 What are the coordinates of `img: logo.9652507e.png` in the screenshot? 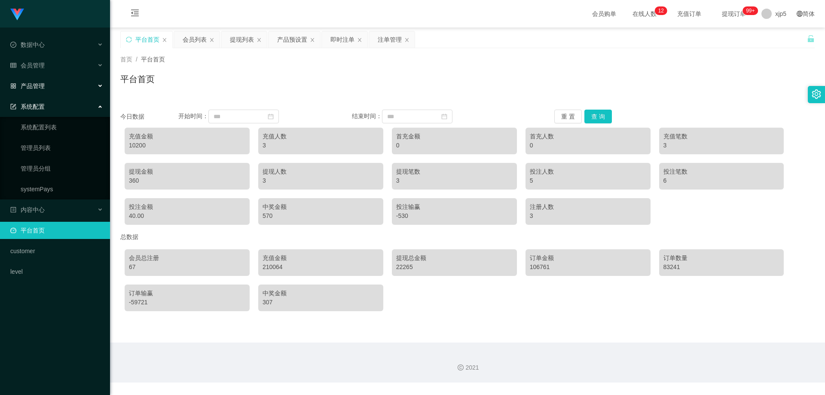 It's located at (17, 15).